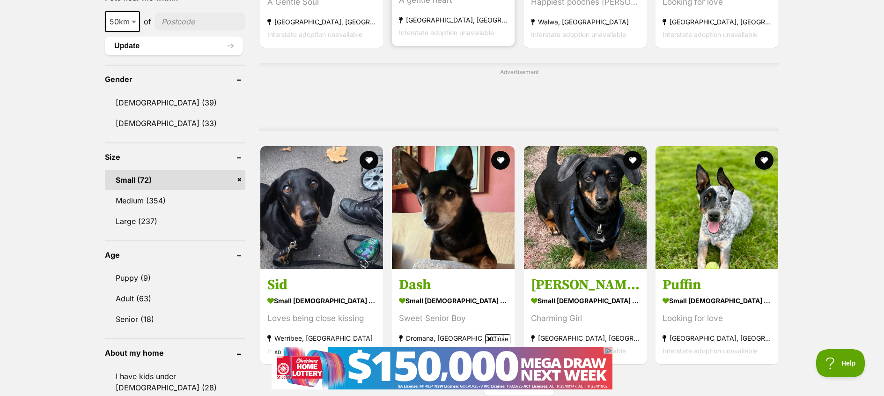 The width and height of the screenshot is (884, 396). Describe the element at coordinates (322, 207) in the screenshot. I see `img: Sid - Dachshund (Miniature Smooth Haired) Dog` at that location.